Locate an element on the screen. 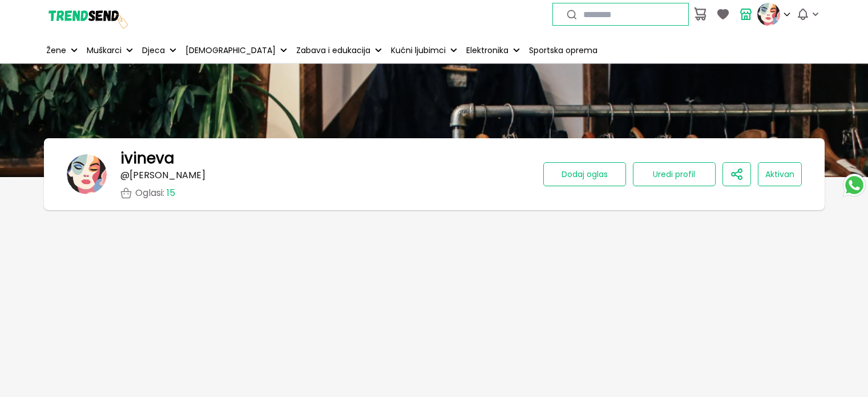 This screenshot has height=397, width=868. p: Muškarci is located at coordinates (104, 51).